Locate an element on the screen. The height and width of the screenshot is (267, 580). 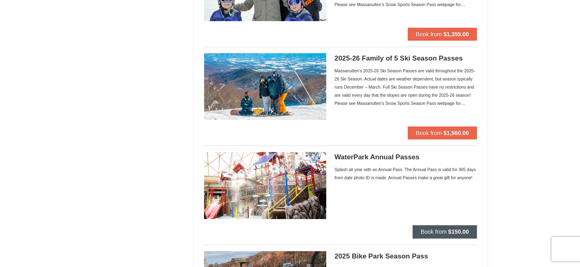
button: Book from $150.00 is located at coordinates (445, 232).